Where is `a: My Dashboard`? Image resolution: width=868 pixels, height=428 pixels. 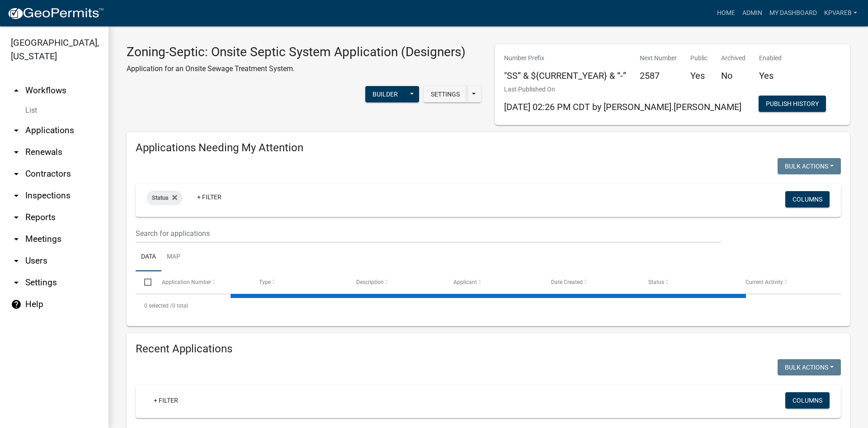
a: My Dashboard is located at coordinates (793, 13).